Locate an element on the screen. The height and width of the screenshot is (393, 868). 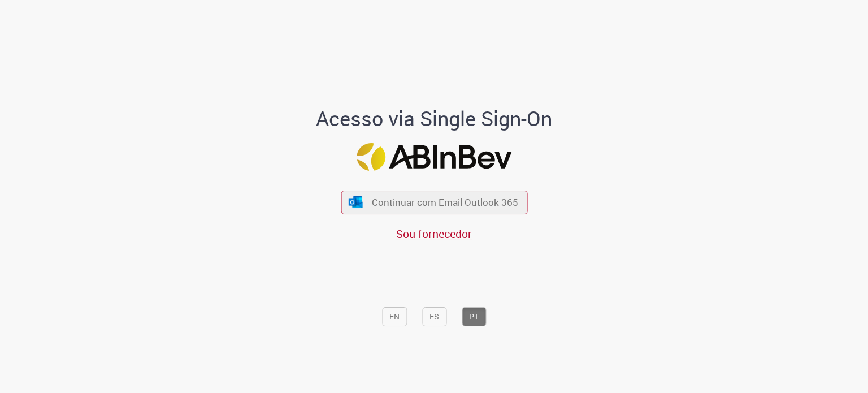
button: ES is located at coordinates (434, 317).